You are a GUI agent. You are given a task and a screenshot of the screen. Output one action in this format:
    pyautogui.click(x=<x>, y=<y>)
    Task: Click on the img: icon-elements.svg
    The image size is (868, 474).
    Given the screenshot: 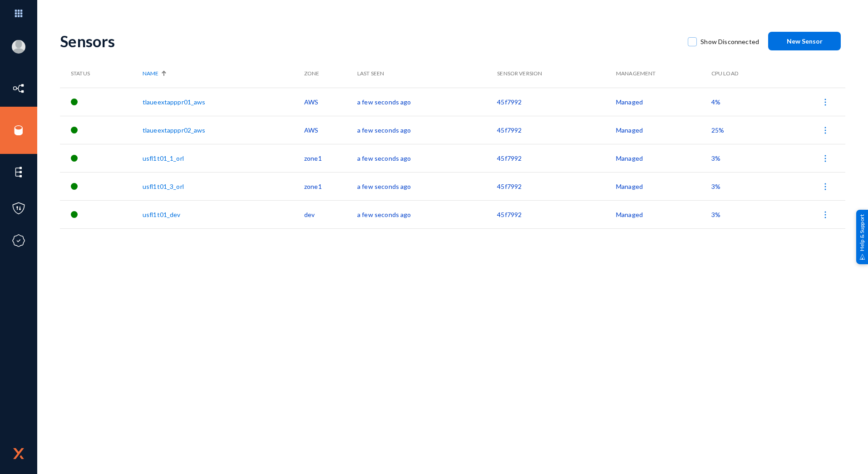 What is the action you would take?
    pyautogui.click(x=18, y=172)
    